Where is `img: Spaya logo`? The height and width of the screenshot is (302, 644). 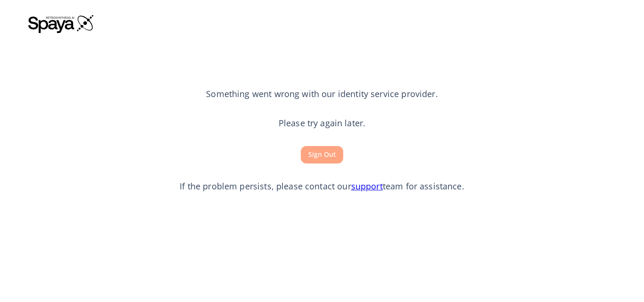
img: Spaya logo is located at coordinates (61, 24).